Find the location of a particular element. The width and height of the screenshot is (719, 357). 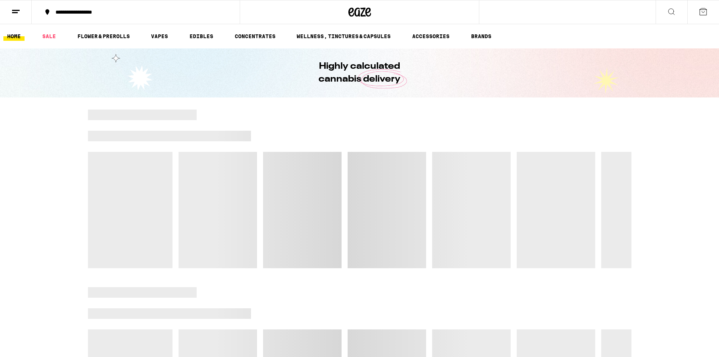

a: FLOWER & PREROLLS is located at coordinates (103, 36).